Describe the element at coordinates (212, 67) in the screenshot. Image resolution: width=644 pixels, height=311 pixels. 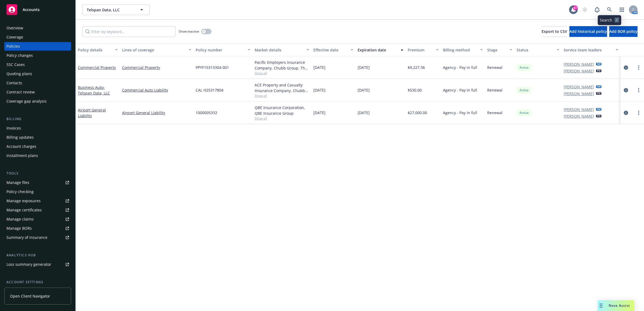
I see `span: PPYF15313304-001` at that location.